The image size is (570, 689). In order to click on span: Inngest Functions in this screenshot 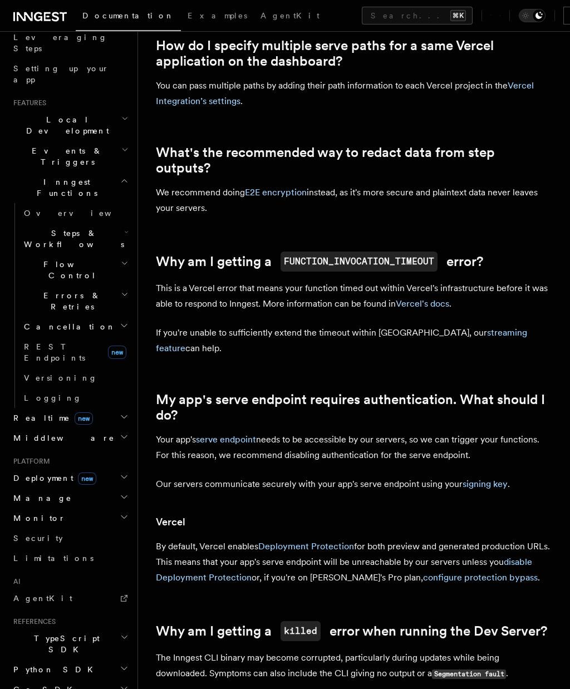, I will do `click(65, 187)`.